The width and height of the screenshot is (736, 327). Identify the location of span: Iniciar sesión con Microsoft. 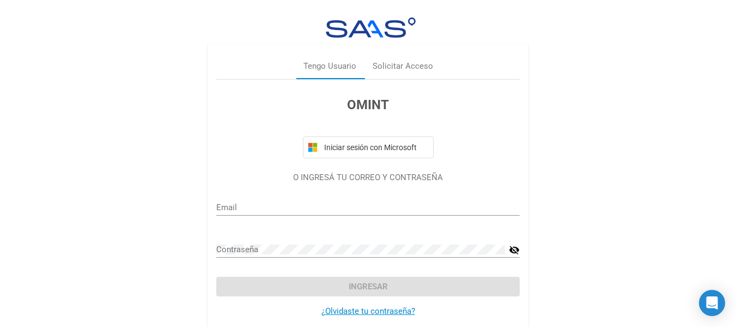
(376, 147).